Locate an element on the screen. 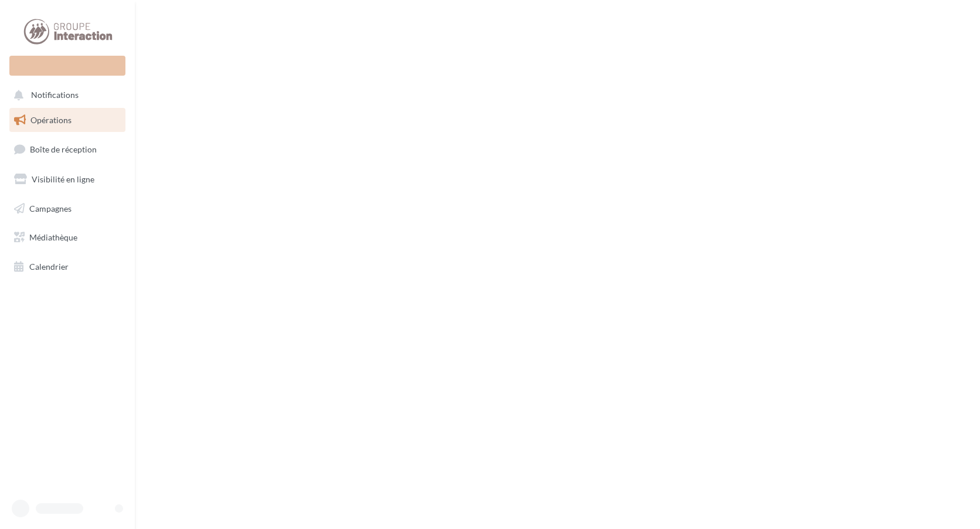 Image resolution: width=980 pixels, height=529 pixels. a: Visibilité en ligne is located at coordinates (67, 179).